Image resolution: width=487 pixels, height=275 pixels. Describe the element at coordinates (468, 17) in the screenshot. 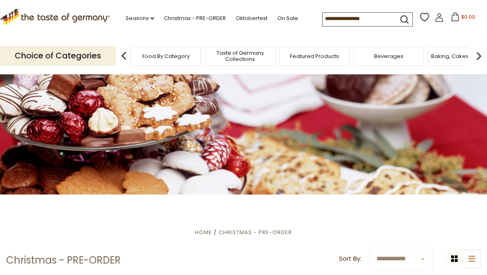

I see `span: $0.00` at that location.